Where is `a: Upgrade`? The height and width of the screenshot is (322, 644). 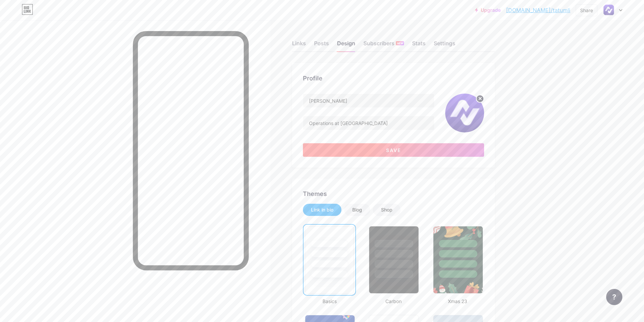 a: Upgrade is located at coordinates (488, 10).